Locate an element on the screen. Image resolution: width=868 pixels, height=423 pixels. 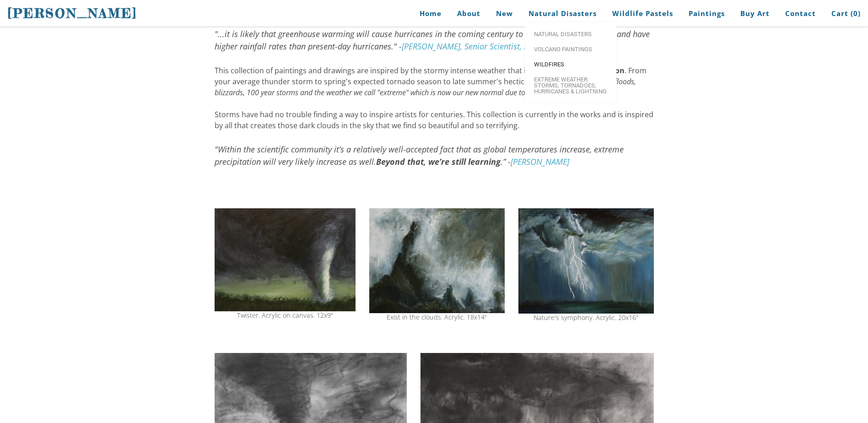
span: Natural Disasters is located at coordinates (570, 34).